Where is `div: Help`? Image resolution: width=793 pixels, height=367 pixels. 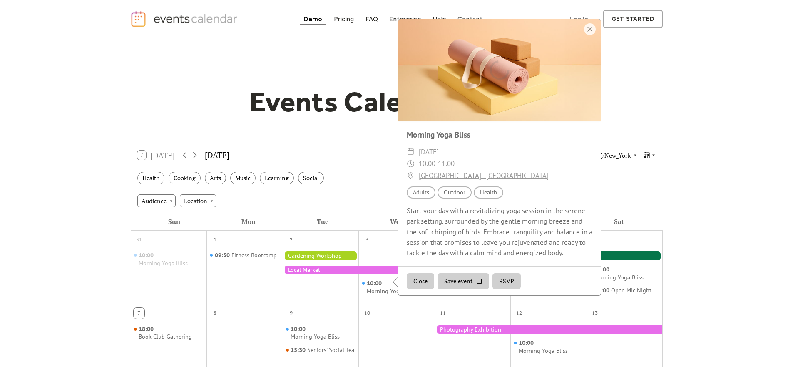
div: Help is located at coordinates (439, 19).